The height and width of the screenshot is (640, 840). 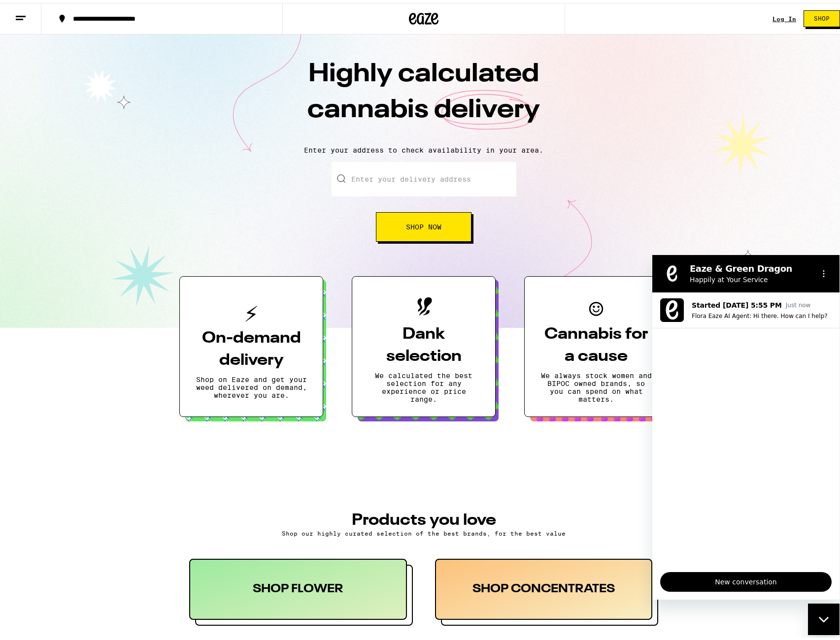 I want to click on span: Shop, so click(x=822, y=16).